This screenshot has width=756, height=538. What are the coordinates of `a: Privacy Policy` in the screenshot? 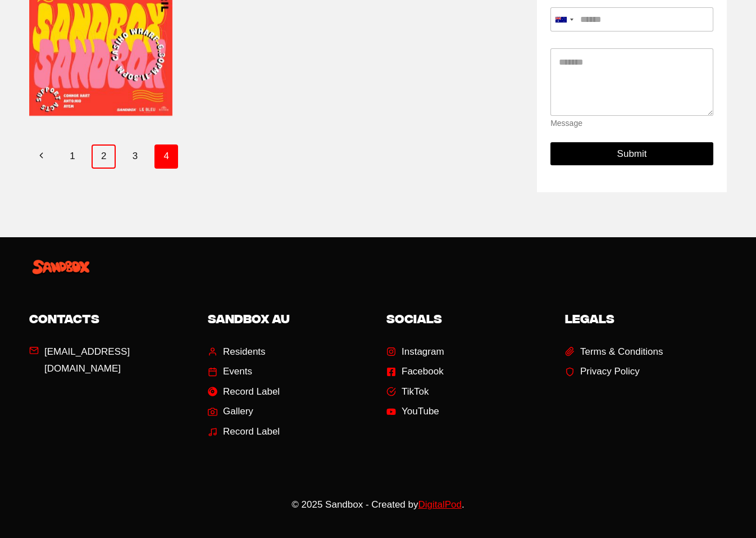 It's located at (602, 371).